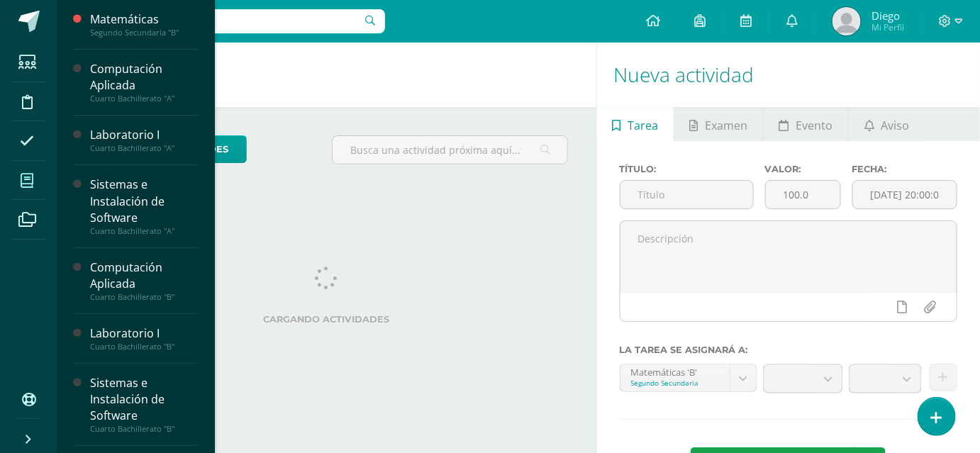 This screenshot has height=453, width=980. Describe the element at coordinates (144, 32) in the screenshot. I see `div: Segundo Secundaria "B"` at that location.